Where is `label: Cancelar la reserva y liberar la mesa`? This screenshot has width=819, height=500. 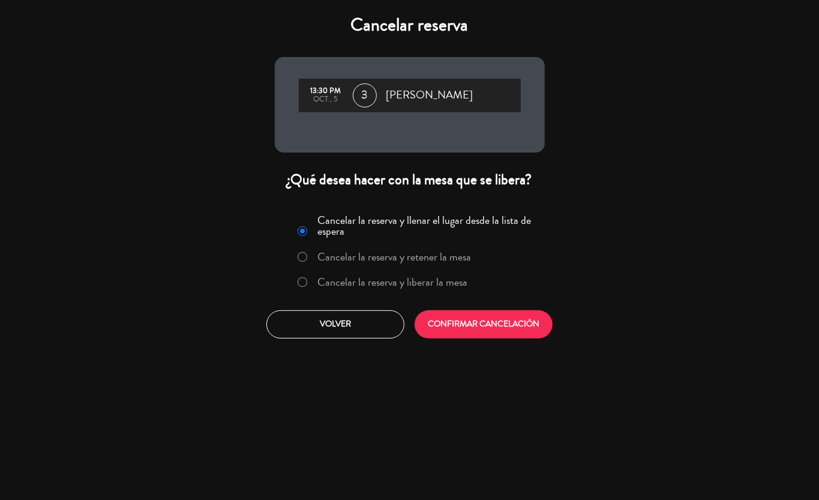
label: Cancelar la reserva y liberar la mesa is located at coordinates (392, 282).